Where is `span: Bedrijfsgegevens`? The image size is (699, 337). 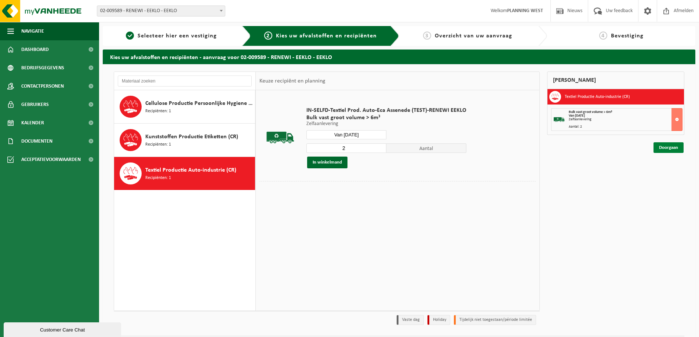
span: Bedrijfsgegevens is located at coordinates (43, 68).